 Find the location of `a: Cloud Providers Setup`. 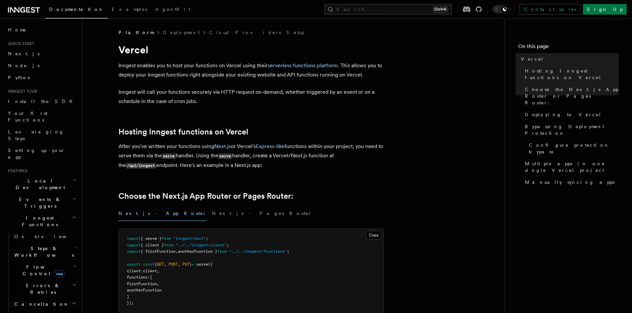

a: Cloud Providers Setup is located at coordinates (256, 33).